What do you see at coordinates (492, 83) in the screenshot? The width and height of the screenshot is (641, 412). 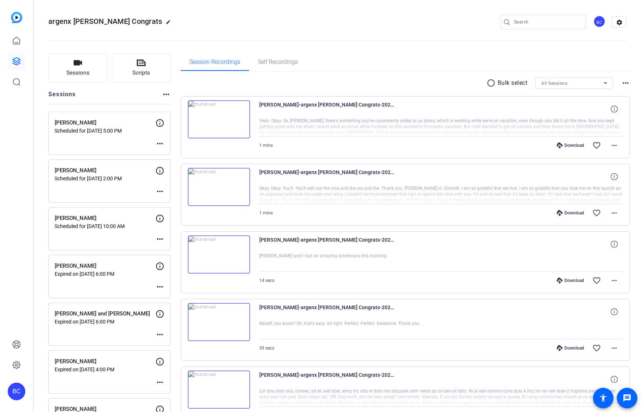 I see `mat-icon: radio_button_unchecked` at bounding box center [492, 83].